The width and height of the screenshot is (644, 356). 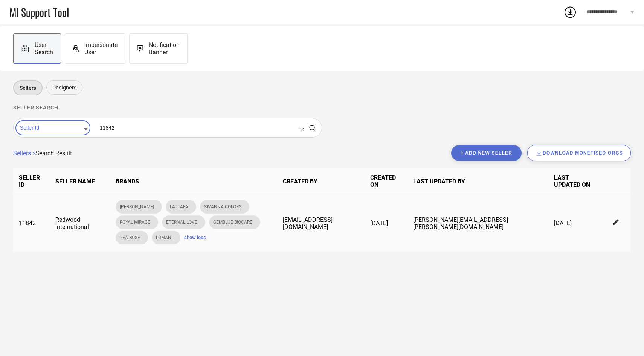 What do you see at coordinates (321, 181) in the screenshot?
I see `th: CREATED BY` at bounding box center [321, 181].